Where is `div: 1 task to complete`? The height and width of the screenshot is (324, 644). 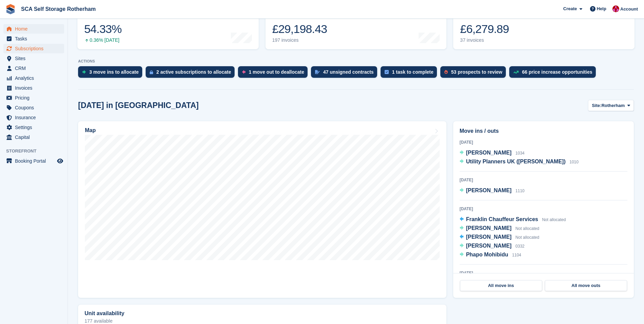 div: 1 task to complete is located at coordinates (413, 72).